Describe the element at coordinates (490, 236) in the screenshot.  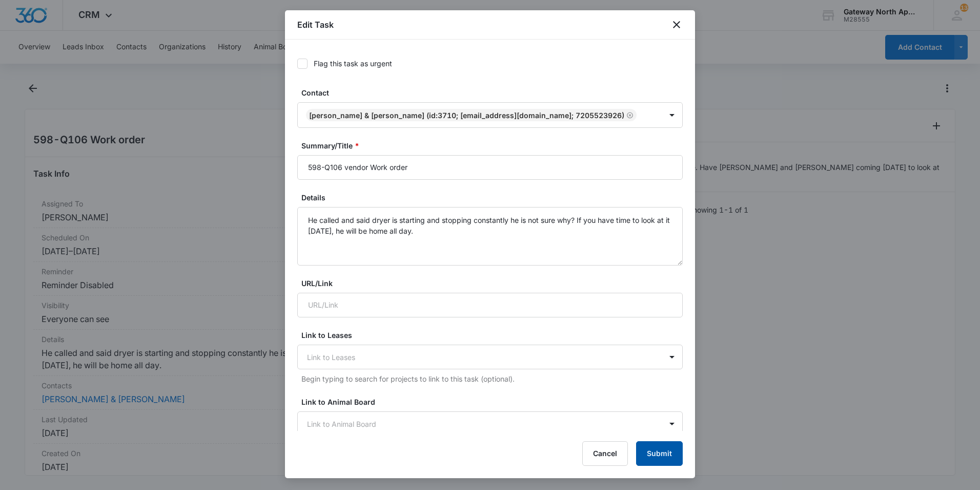
I see `textarea: He called and said dryer is starting and stopping constantly he is not sure why? If you have time...` at that location.